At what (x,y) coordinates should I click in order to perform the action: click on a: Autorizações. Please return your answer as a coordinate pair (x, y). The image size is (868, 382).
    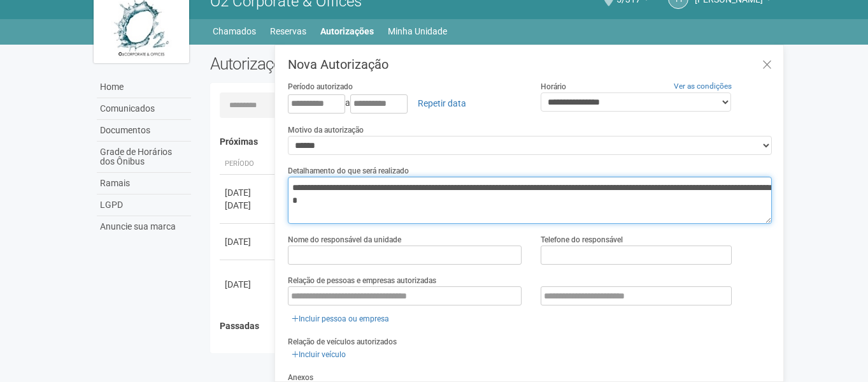
    Looking at the image, I should click on (347, 32).